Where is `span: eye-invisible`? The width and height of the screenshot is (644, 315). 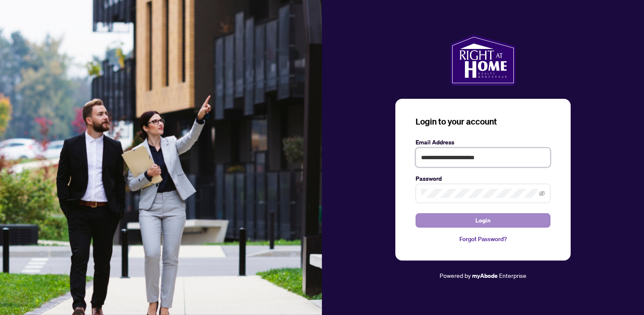
span: eye-invisible is located at coordinates (542, 193).